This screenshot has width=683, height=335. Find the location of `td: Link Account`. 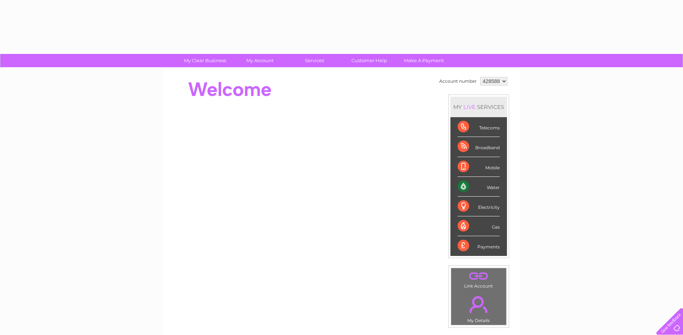

td: Link Account is located at coordinates (478, 279).